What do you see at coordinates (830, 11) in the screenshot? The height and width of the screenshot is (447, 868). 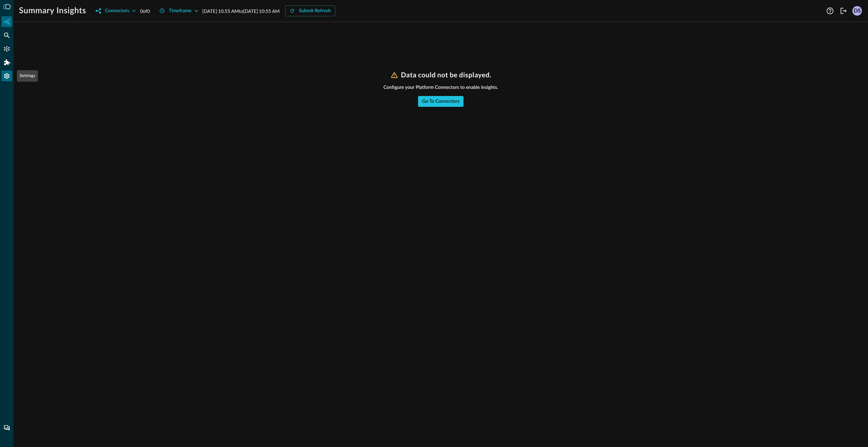 I see `button: Help` at bounding box center [830, 11].